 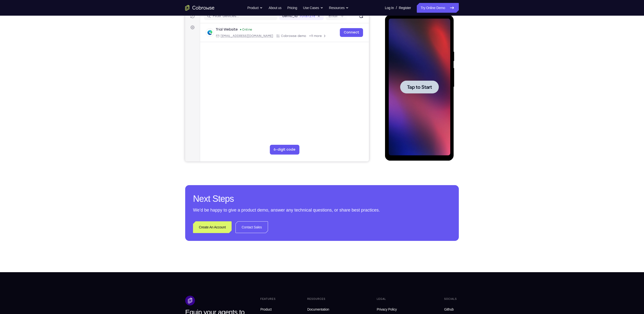 I want to click on button: Use Cases, so click(x=313, y=8).